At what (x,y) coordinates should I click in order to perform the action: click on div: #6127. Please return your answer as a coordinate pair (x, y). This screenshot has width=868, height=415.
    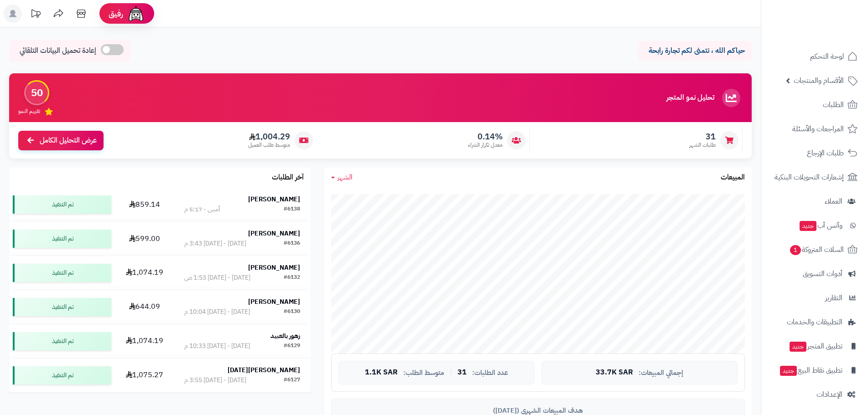
    Looking at the image, I should click on (292, 381).